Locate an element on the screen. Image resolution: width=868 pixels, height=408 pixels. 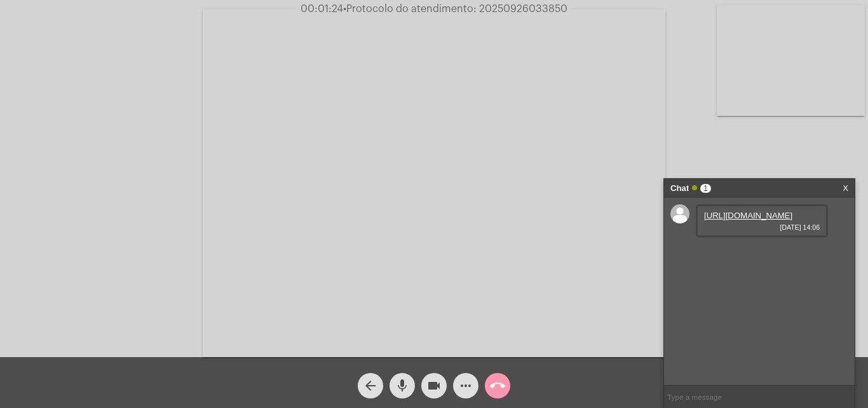
mat-icon: arrow_back is located at coordinates (371, 386).